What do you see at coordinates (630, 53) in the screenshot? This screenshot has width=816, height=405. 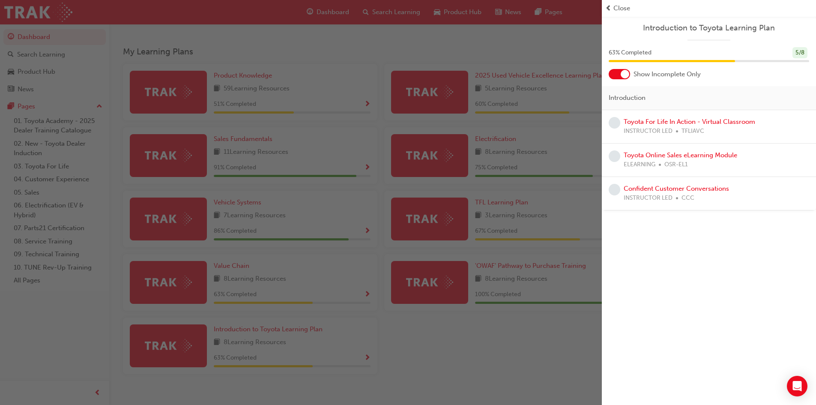 I see `span: 63 % Completed` at bounding box center [630, 53].